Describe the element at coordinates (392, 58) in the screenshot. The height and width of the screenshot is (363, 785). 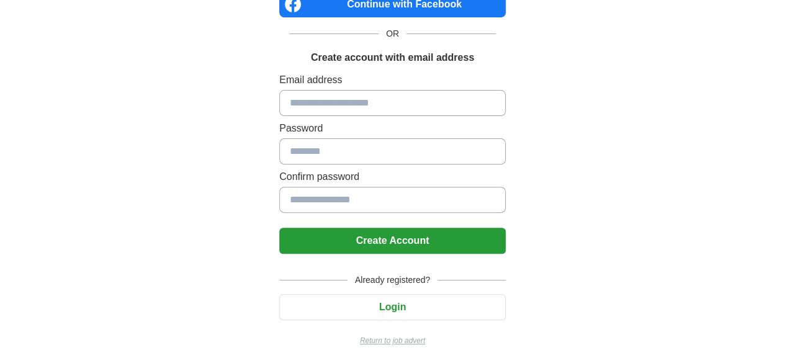
I see `h1: Create account with email address` at that location.